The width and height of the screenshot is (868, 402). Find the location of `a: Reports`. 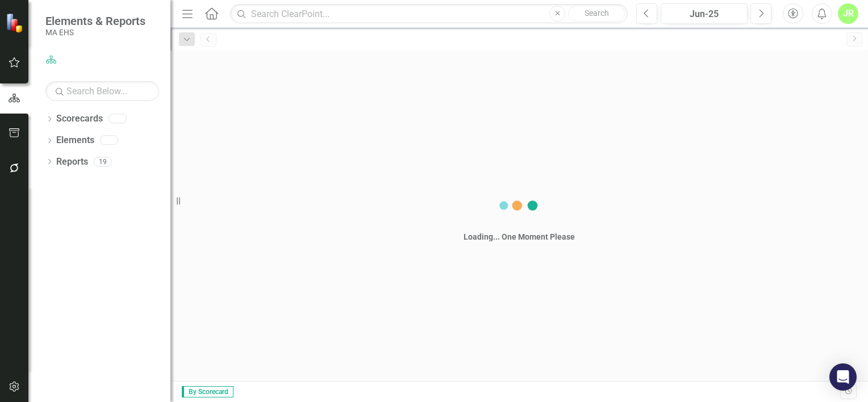

a: Reports is located at coordinates (72, 162).